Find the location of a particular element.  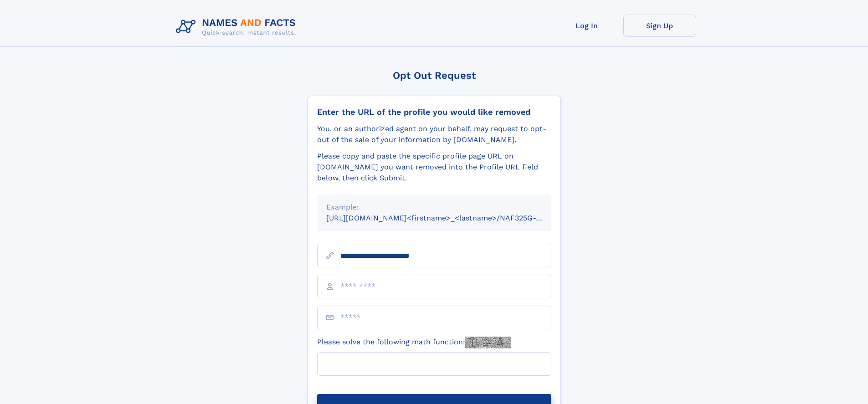

div: You, or an authorized agent on your behalf, may request to opt-out of the sale of your informatio... is located at coordinates (434, 134).